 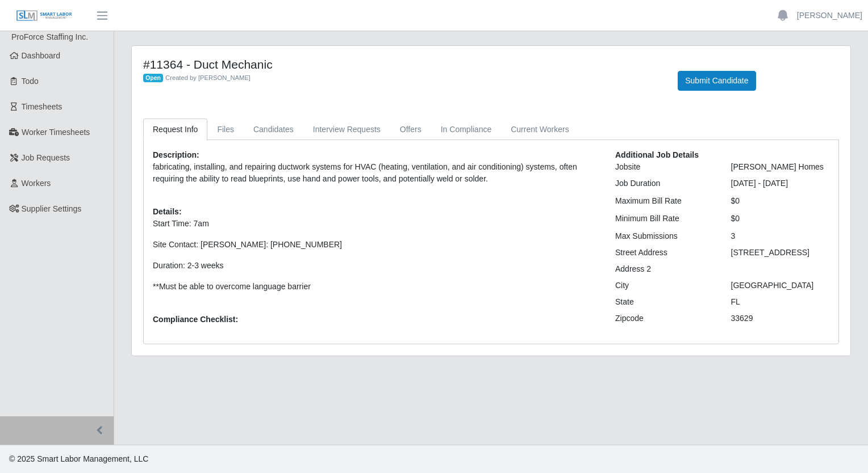 I want to click on a: In Compliance, so click(x=466, y=130).